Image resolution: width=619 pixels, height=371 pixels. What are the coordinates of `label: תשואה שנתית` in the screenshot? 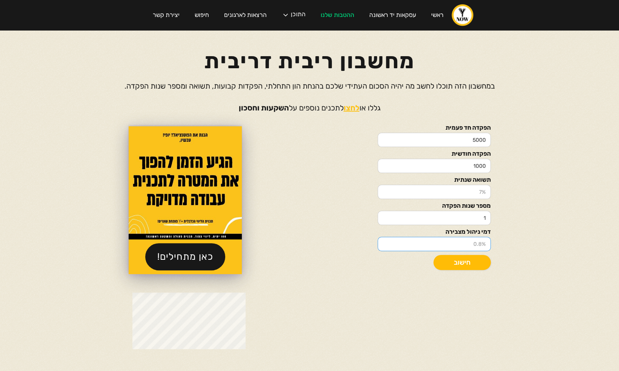 It's located at (434, 180).